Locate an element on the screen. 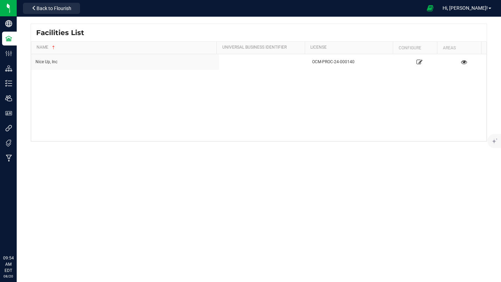 This screenshot has width=501, height=282. inline-svg: Configuration is located at coordinates (9, 54).